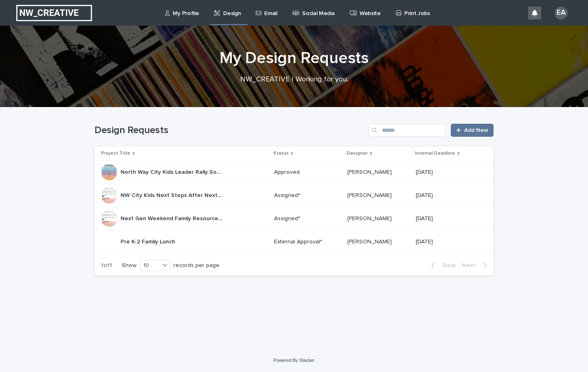  I want to click on p: External Approval*, so click(307, 242).